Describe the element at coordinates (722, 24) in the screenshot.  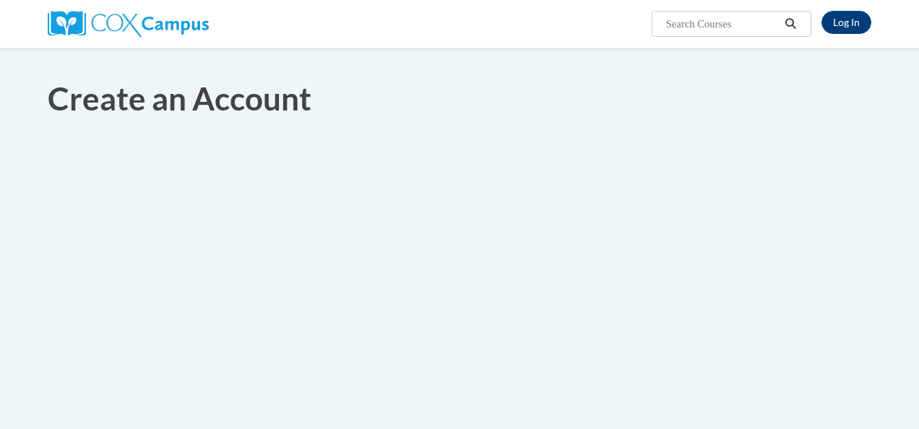
I see `input: Search Courses` at that location.